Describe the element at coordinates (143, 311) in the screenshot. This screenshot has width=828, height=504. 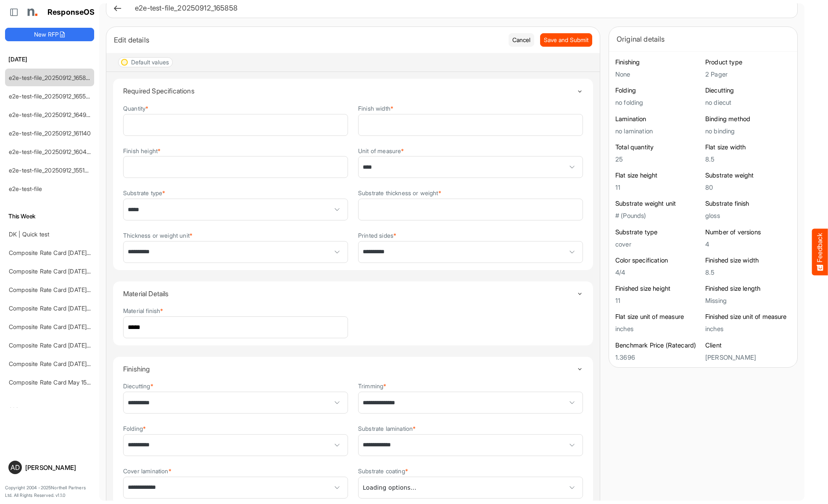
I see `label: Material finish` at that location.